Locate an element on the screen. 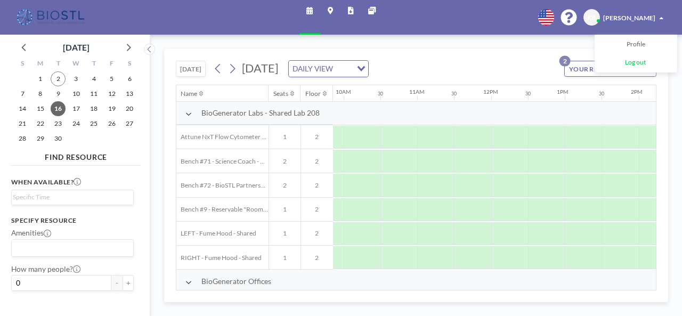  span: Bench #71 - Science Coach - BioSTL Bench is located at coordinates (222, 161).